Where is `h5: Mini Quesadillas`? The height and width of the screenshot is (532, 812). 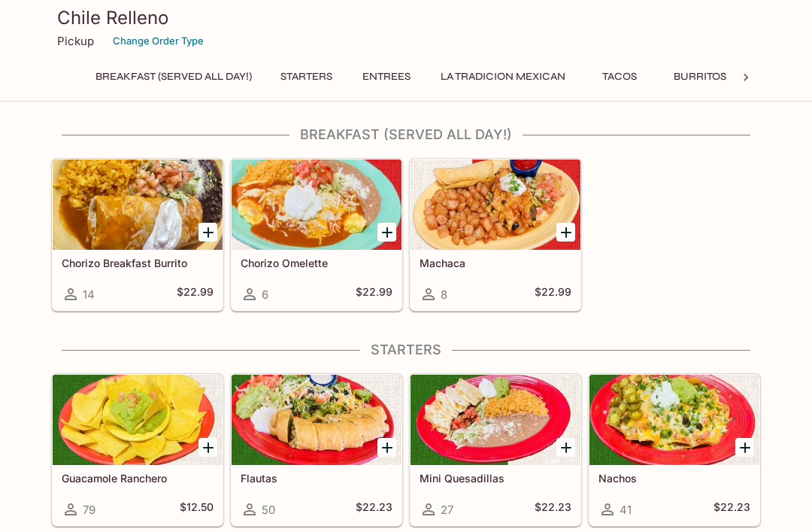 h5: Mini Quesadillas is located at coordinates (496, 478).